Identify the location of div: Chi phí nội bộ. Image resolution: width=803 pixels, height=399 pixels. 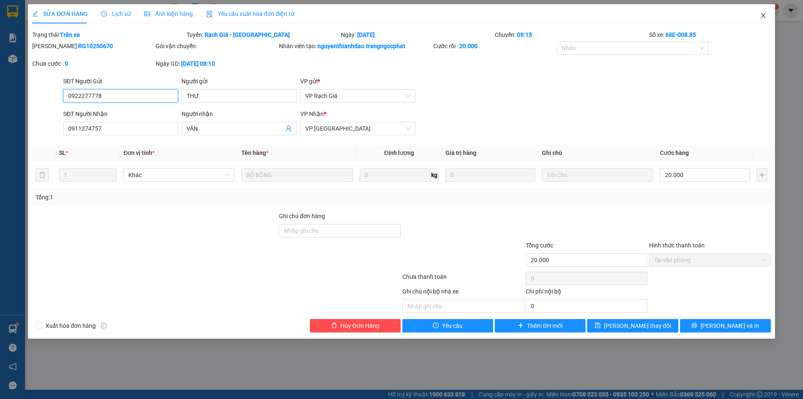
(587, 293).